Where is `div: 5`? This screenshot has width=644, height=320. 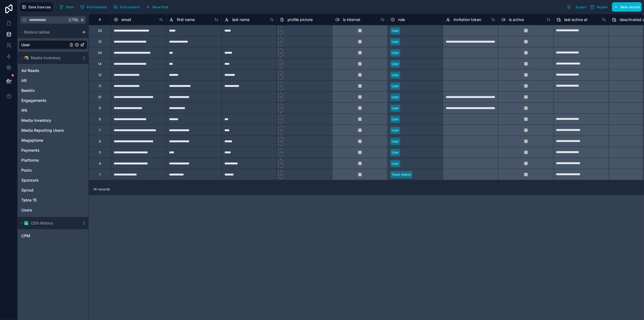 div: 5 is located at coordinates (100, 153).